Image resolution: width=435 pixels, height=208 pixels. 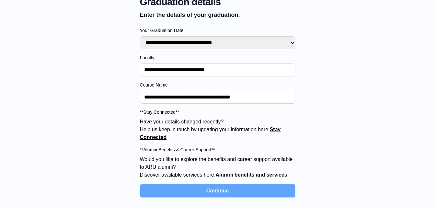 What do you see at coordinates (217, 191) in the screenshot?
I see `button: Continue` at bounding box center [217, 191].